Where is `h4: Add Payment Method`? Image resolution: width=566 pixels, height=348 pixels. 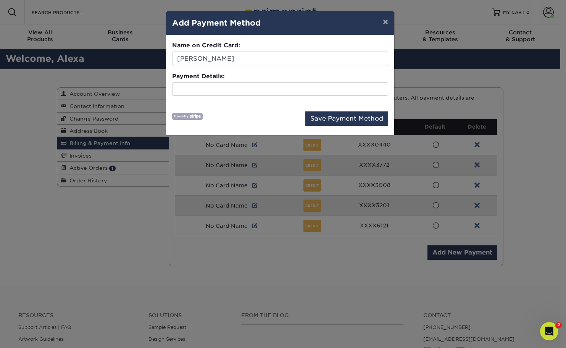 h4: Add Payment Method is located at coordinates (280, 23).